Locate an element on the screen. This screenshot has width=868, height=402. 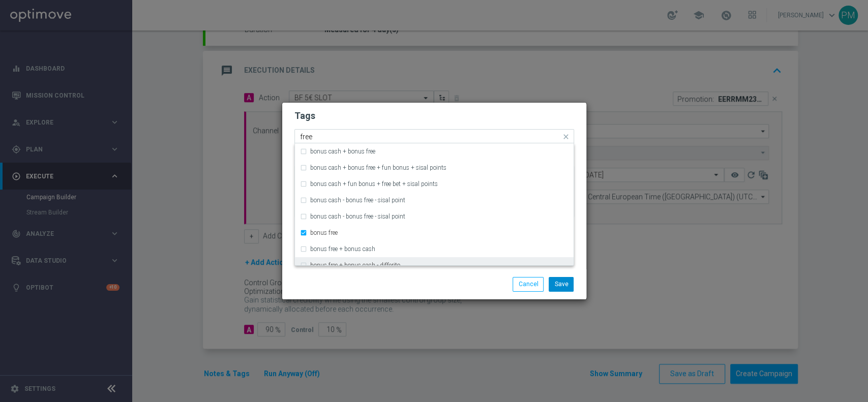
button: Save is located at coordinates (561, 284).